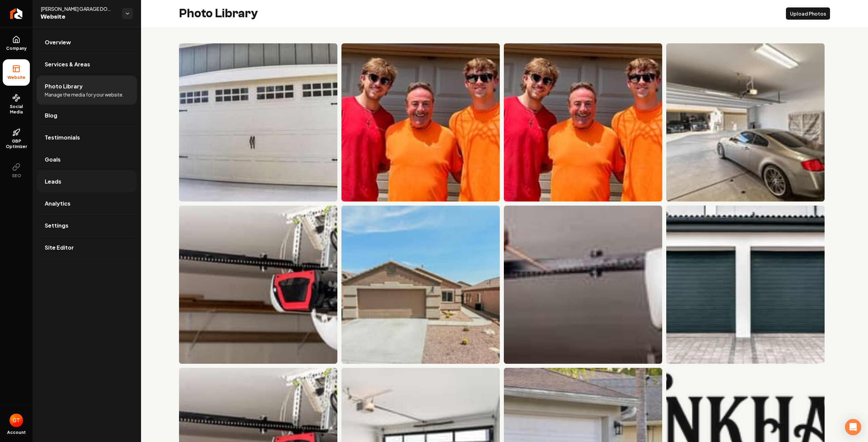 Image resolution: width=868 pixels, height=442 pixels. I want to click on span: Social Media, so click(16, 109).